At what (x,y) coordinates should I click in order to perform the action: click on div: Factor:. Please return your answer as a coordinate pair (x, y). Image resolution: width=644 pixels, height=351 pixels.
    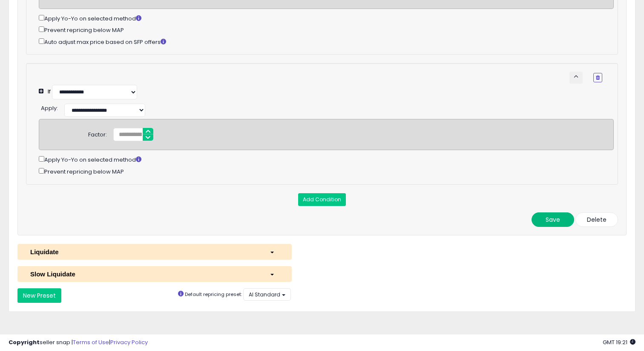
    Looking at the image, I should click on (98, 133).